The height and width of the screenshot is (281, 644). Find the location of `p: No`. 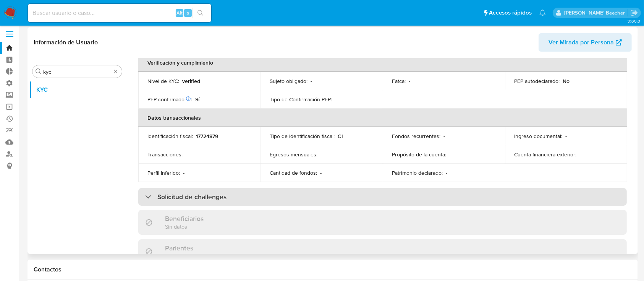

p: No is located at coordinates (566, 81).